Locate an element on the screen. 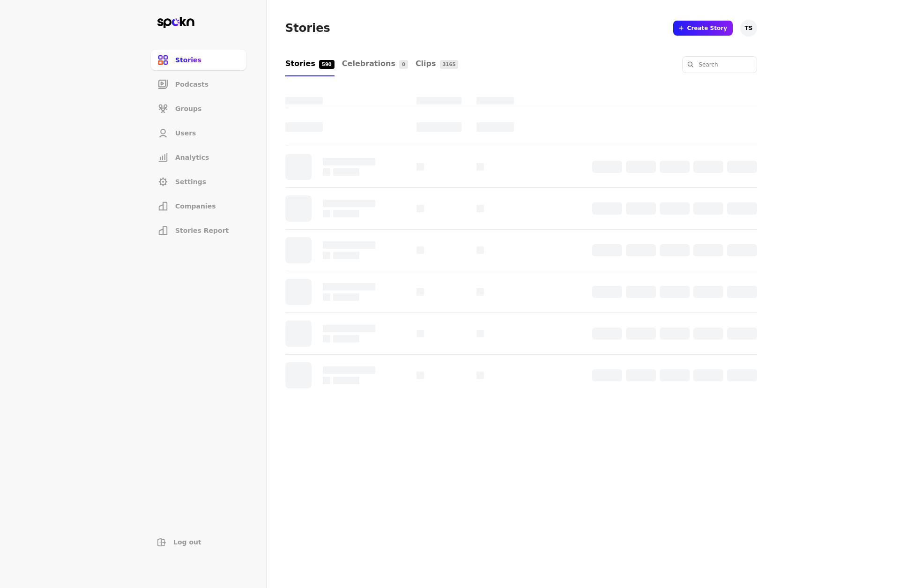  input: Search is located at coordinates (725, 64).